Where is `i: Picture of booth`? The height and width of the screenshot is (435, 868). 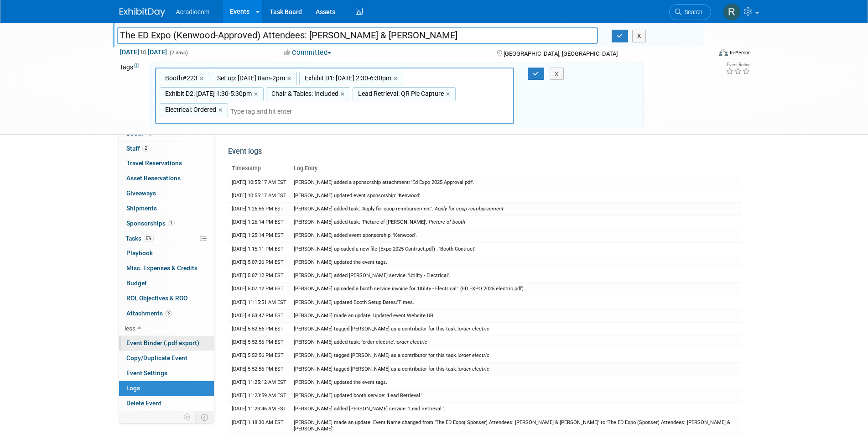 i: Picture of booth is located at coordinates (447, 222).